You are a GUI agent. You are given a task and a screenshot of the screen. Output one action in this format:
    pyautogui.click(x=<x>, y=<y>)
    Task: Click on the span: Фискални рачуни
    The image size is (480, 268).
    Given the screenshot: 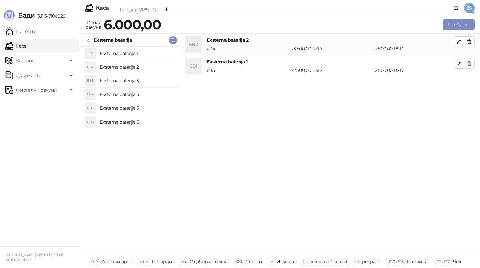 What is the action you would take?
    pyautogui.click(x=36, y=90)
    